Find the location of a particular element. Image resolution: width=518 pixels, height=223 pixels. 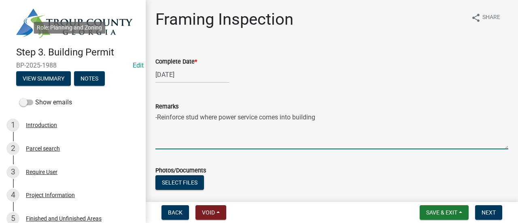

label: Photos/Documents is located at coordinates (181, 171).